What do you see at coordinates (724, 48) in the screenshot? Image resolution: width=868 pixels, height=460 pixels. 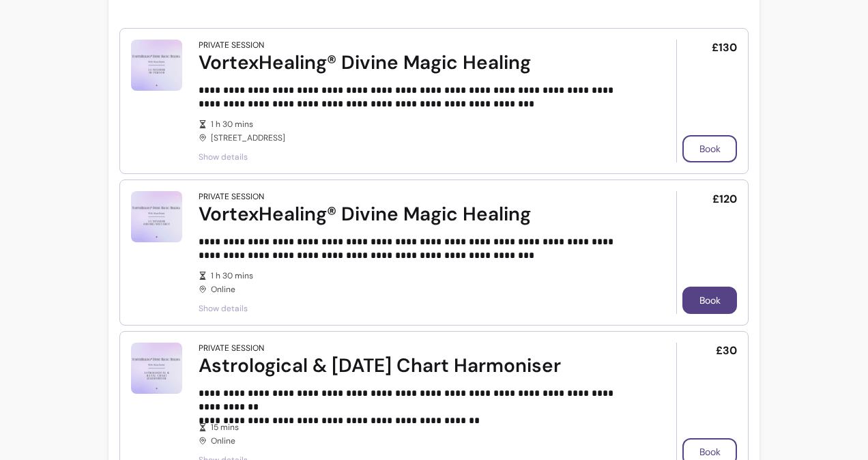 I see `span: £130` at bounding box center [724, 48].